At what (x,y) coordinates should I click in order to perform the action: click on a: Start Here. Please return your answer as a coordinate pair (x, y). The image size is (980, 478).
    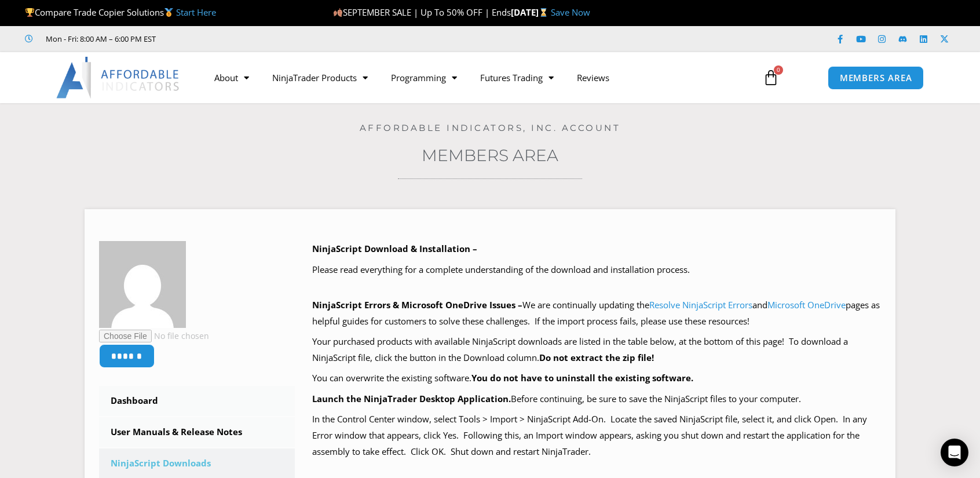
    Looking at the image, I should click on (196, 12).